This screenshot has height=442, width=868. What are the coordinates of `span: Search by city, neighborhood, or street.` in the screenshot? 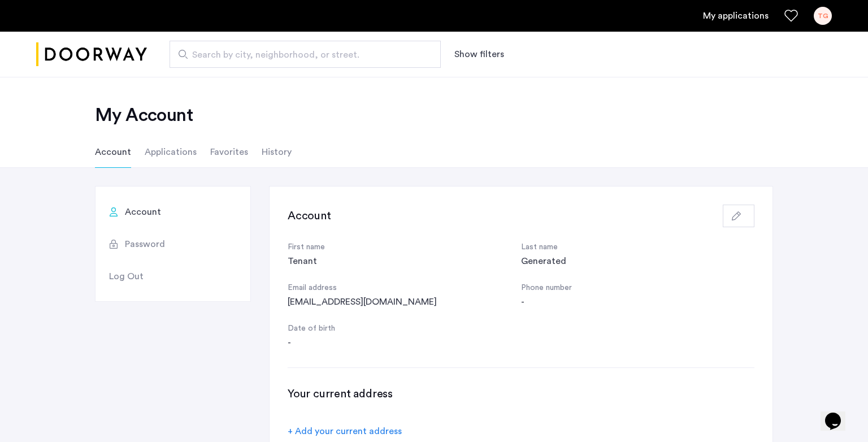 It's located at (301, 55).